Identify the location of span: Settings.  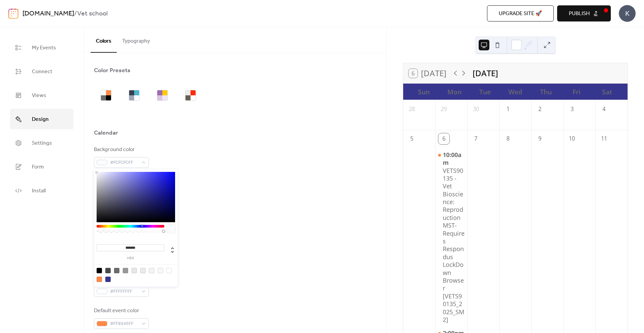
(42, 143).